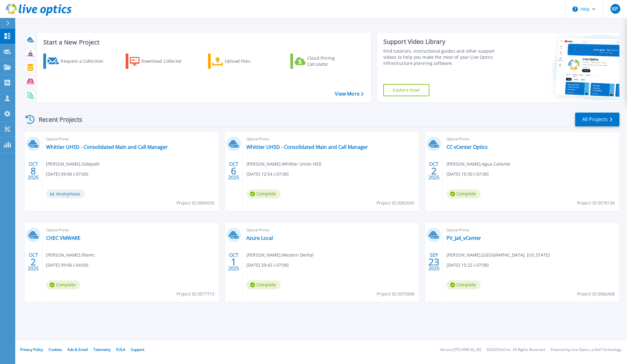  I want to click on a: Cloud Pricing Calculator, so click(324, 61).